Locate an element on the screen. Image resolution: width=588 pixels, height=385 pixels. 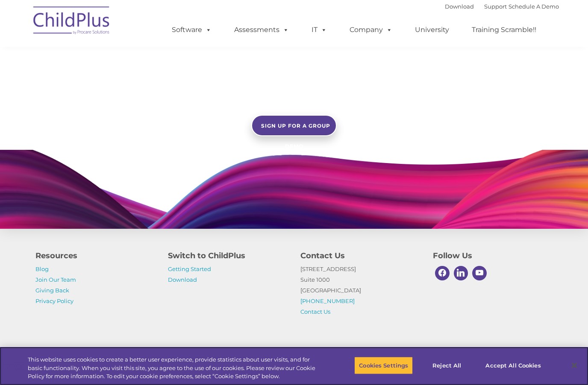
a: Privacy Policy is located at coordinates (54, 301).